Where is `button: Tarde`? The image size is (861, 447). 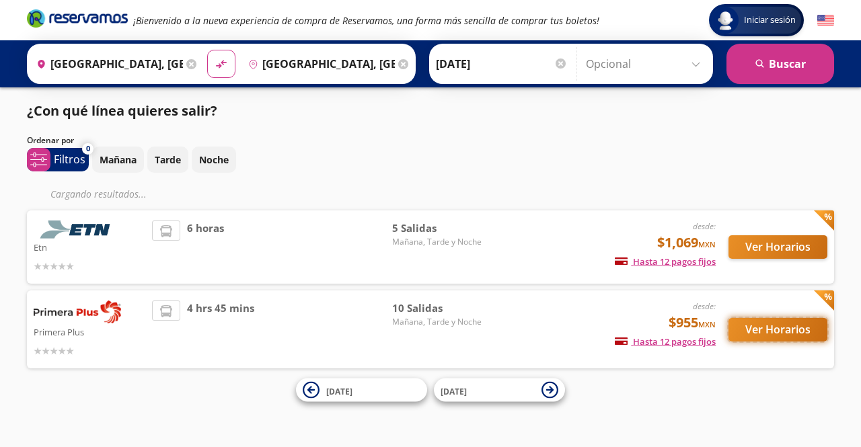
button: Tarde is located at coordinates (167, 159).